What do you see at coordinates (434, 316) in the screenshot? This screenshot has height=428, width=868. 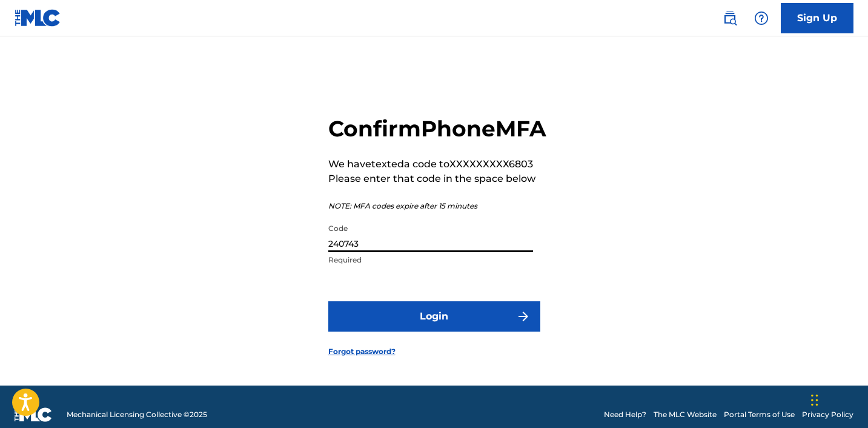 I see `button: Login` at bounding box center [434, 316].